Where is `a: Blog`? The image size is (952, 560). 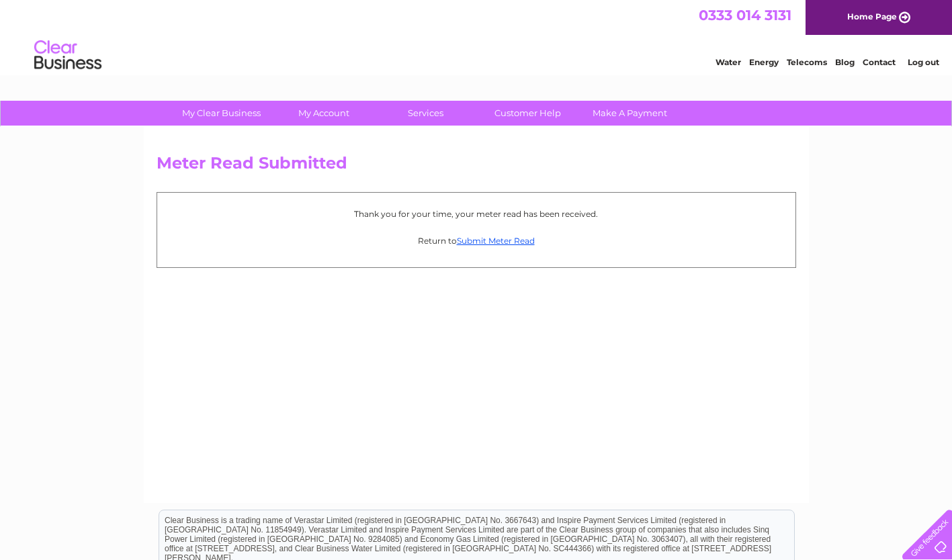 a: Blog is located at coordinates (845, 61).